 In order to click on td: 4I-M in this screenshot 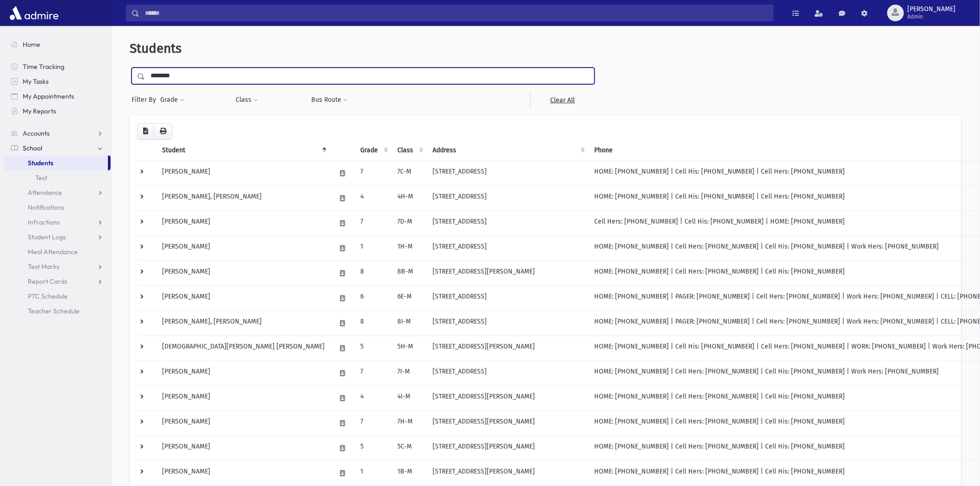, I will do `click(410, 398)`.